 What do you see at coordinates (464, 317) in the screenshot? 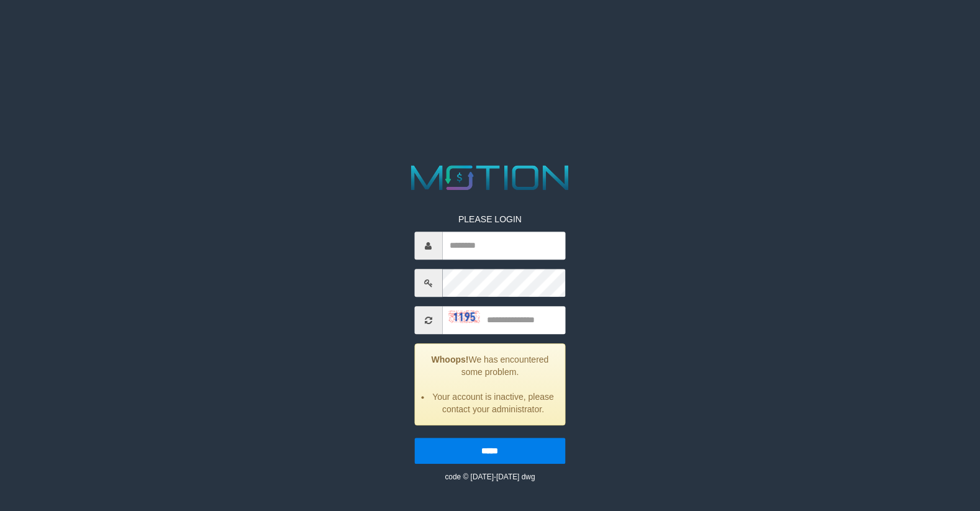
I see `img: captcha` at bounding box center [464, 317].